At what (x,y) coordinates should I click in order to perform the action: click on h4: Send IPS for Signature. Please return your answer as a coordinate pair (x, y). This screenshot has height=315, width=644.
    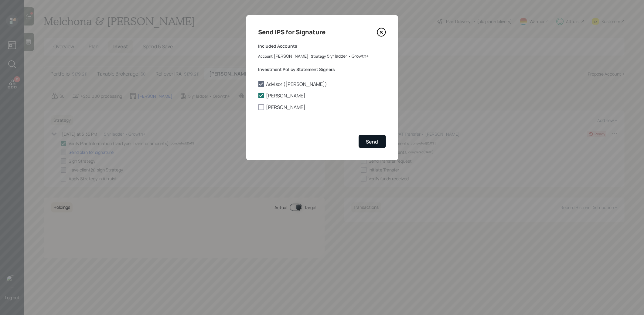
    Looking at the image, I should click on (292, 32).